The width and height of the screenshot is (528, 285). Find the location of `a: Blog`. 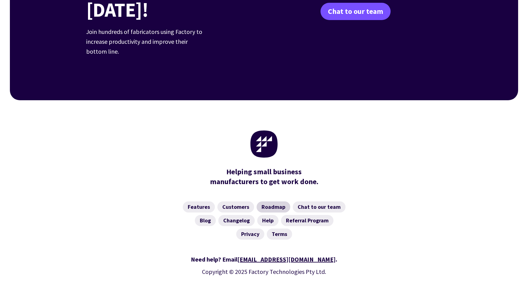

a: Blog is located at coordinates (205, 221).